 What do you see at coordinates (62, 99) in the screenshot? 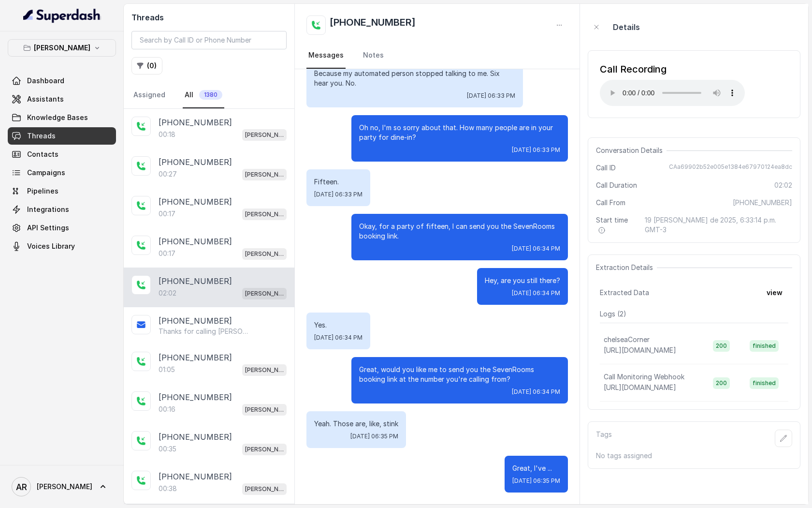
I see `a: Assistants` at bounding box center [62, 99].